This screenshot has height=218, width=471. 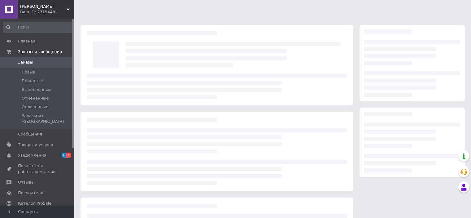 I want to click on span: Сообщения, so click(x=30, y=134).